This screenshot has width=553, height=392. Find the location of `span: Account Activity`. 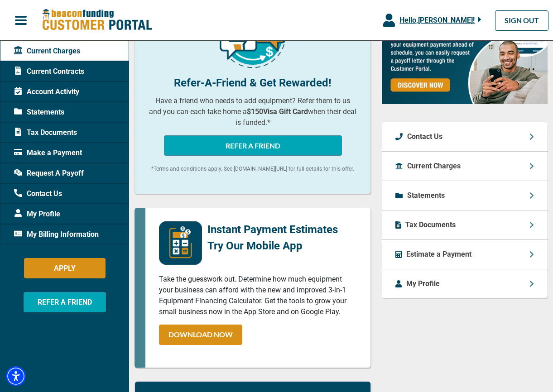

span: Account Activity is located at coordinates (47, 92).